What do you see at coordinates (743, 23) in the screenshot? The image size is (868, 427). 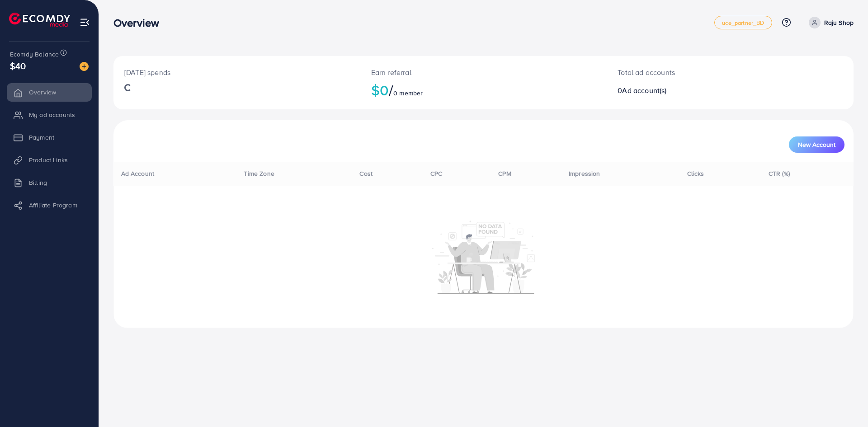 I see `a: uce_partner_BD` at bounding box center [743, 23].